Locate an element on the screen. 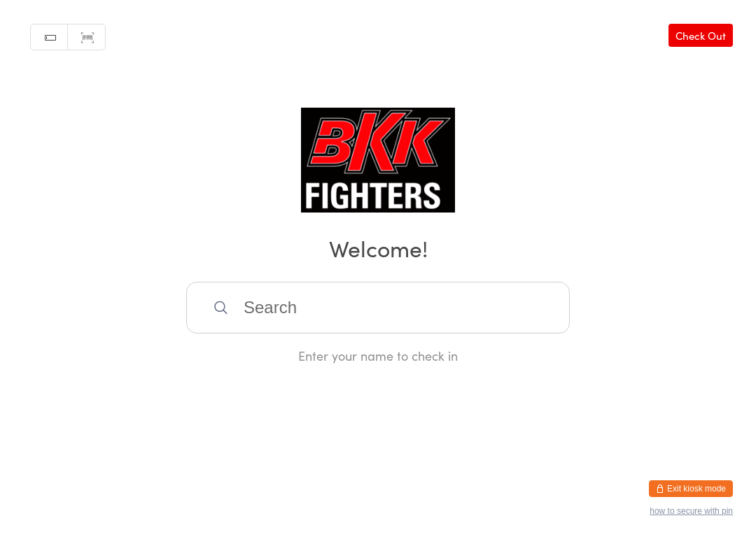 The height and width of the screenshot is (539, 756). input: Search is located at coordinates (378, 308).